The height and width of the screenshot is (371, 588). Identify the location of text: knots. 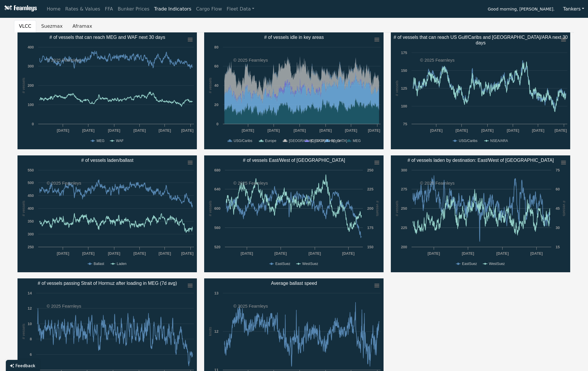
(210, 331).